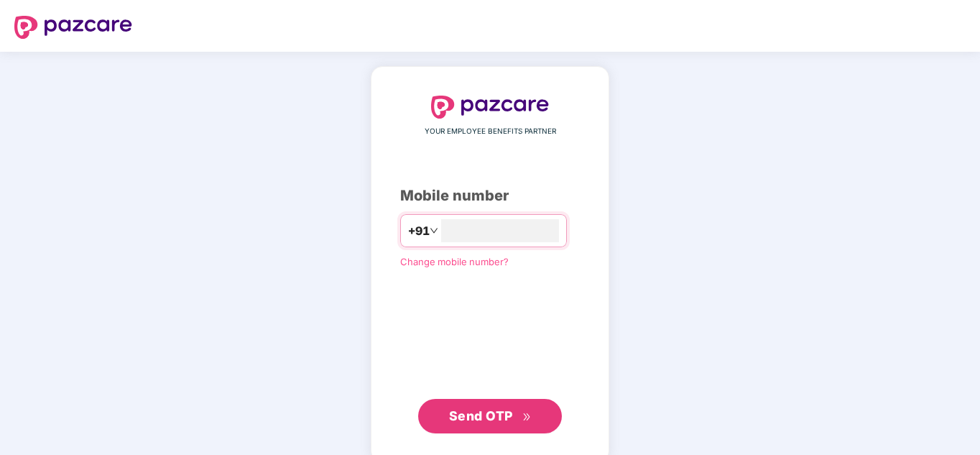 Image resolution: width=980 pixels, height=455 pixels. Describe the element at coordinates (490, 132) in the screenshot. I see `span: YOUR EMPLOYEE BENEFITS PARTNER` at that location.